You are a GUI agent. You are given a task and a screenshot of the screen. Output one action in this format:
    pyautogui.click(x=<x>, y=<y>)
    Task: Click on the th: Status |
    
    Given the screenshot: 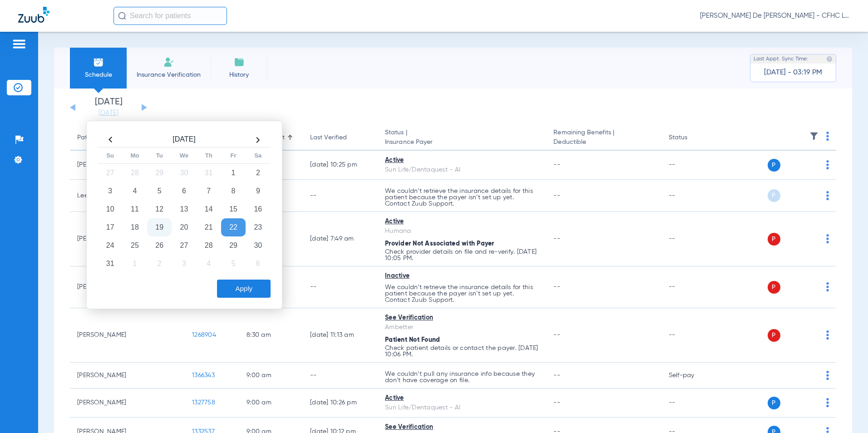 What is the action you would take?
    pyautogui.click(x=461, y=138)
    